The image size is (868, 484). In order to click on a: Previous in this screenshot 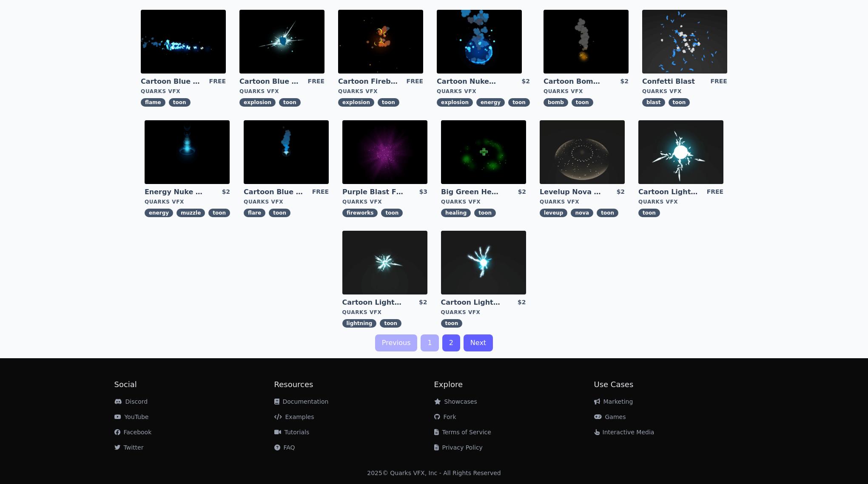, I will do `click(396, 343)`.